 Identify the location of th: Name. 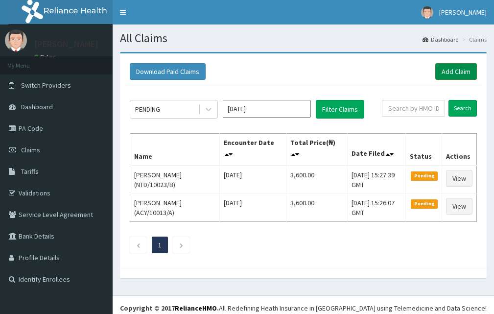
(175, 150).